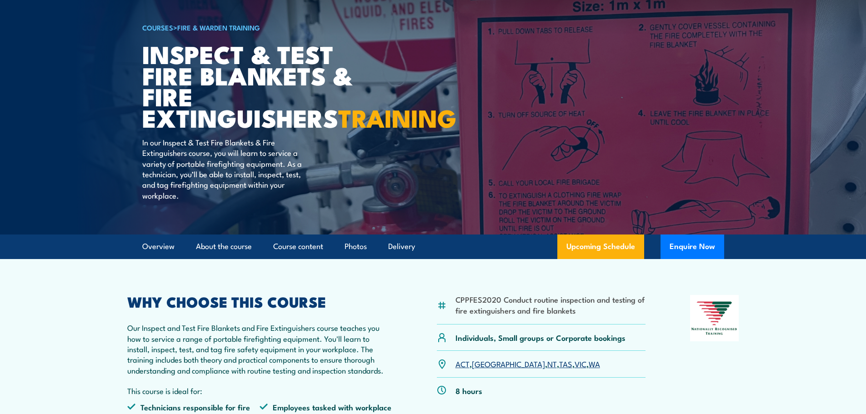  Describe the element at coordinates (594, 364) in the screenshot. I see `a: WA` at that location.